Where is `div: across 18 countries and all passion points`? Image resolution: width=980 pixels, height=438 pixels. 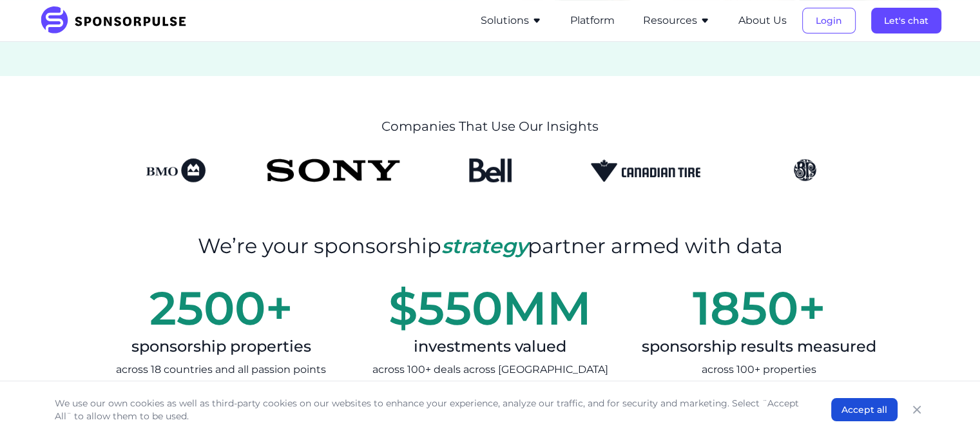
div: across 18 countries and all passion points is located at coordinates (221, 370).